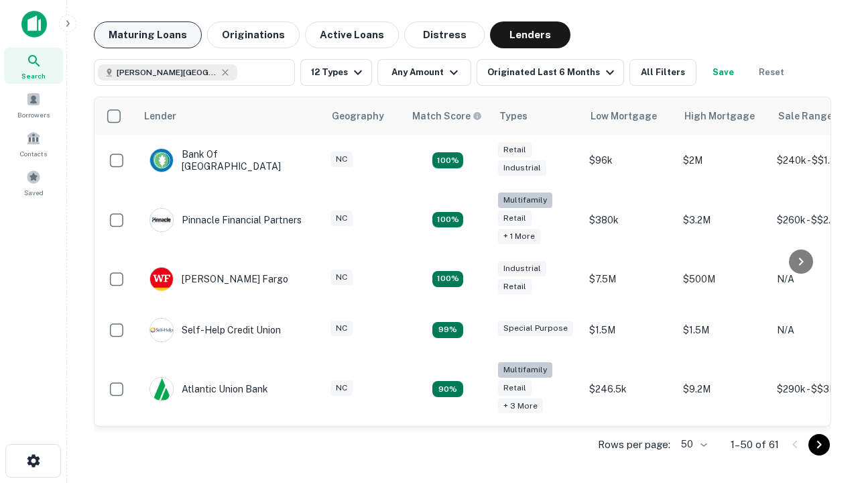 This screenshot has height=483, width=858. I want to click on p: Rows per page:, so click(634, 444).